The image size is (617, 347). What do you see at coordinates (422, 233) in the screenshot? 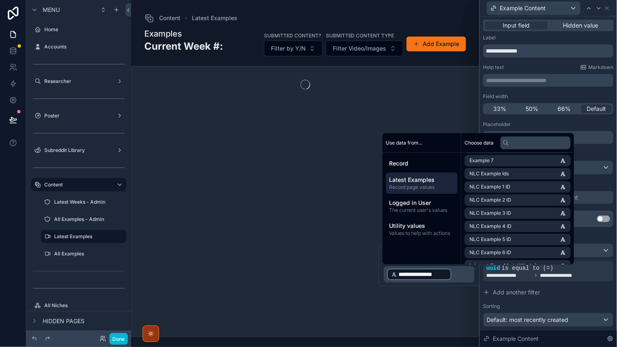
I see `span: Values to help with actions` at bounding box center [422, 233].